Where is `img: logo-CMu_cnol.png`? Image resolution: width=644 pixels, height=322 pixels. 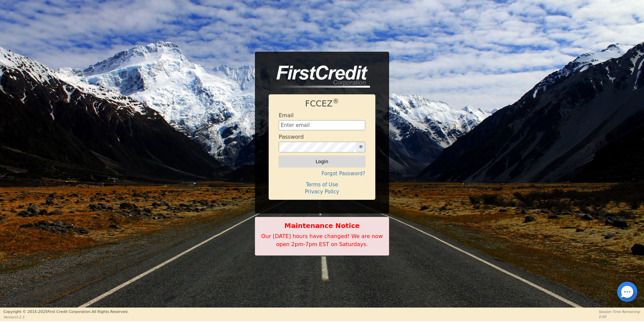
img: logo-CMu_cnol.png is located at coordinates (319, 77).